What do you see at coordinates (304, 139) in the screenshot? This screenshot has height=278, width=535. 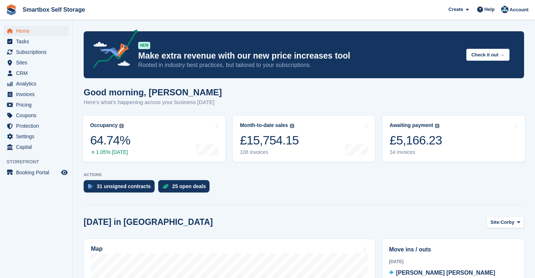 I see `a: Month-to-date sales £15,754.15 108 invoices` at bounding box center [304, 139].